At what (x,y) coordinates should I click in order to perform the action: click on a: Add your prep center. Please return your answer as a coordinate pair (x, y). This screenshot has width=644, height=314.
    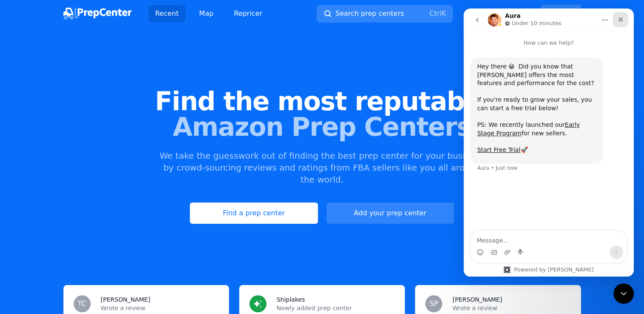
    Looking at the image, I should click on (390, 213).